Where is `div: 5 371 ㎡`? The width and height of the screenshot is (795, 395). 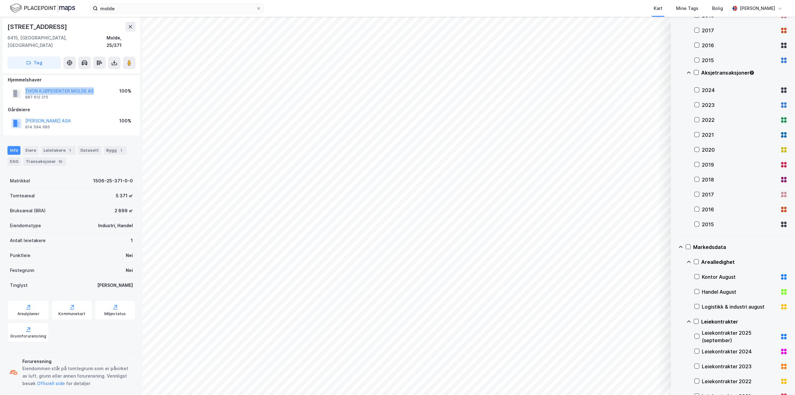 div: 5 371 ㎡ is located at coordinates (124, 196).